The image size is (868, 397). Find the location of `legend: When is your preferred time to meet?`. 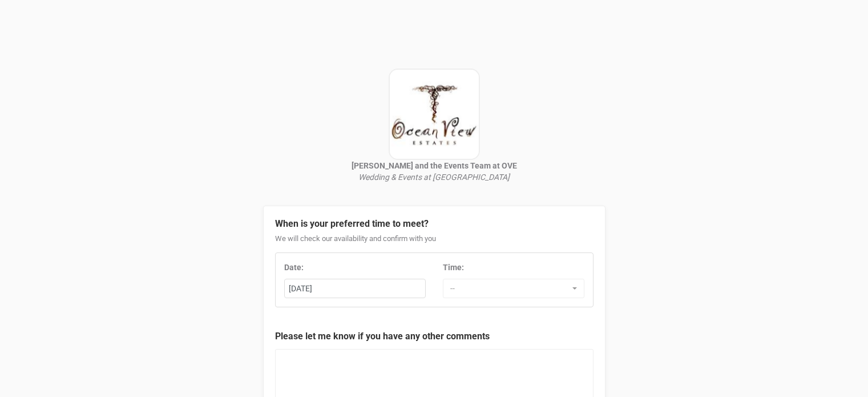

legend: When is your preferred time to meet? is located at coordinates (434, 224).